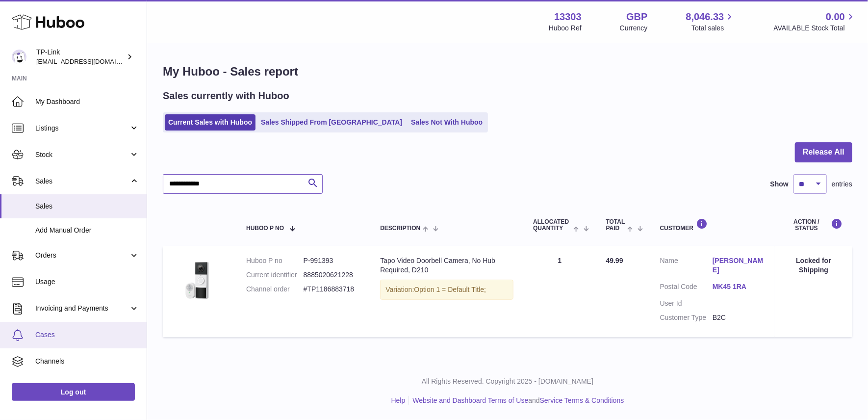 The height and width of the screenshot is (420, 868). Describe the element at coordinates (197, 281) in the screenshot. I see `img: 02_large_20240605225453u.jpg` at that location.